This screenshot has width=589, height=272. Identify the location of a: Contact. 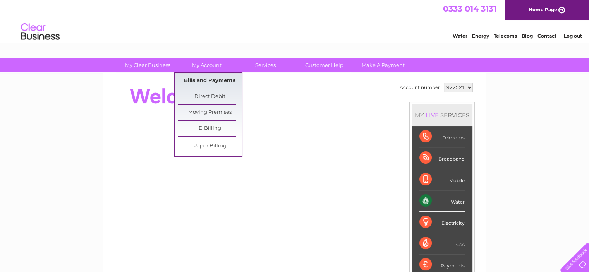
(547, 36).